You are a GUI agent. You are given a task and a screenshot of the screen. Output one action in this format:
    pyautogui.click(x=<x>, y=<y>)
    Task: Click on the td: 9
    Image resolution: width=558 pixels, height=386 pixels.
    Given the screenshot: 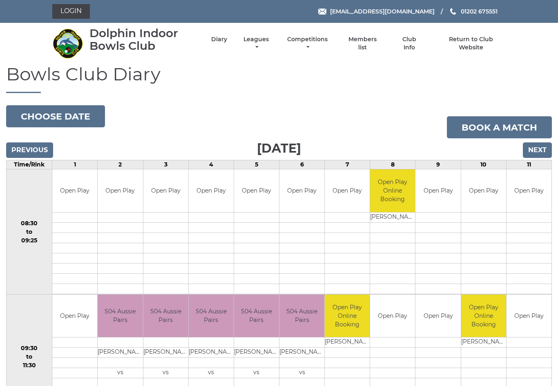 What is the action you would take?
    pyautogui.click(x=438, y=165)
    